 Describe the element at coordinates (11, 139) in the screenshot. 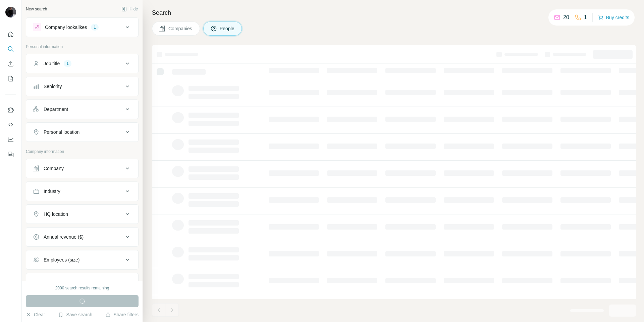

I see `button: Dashboard` at that location.